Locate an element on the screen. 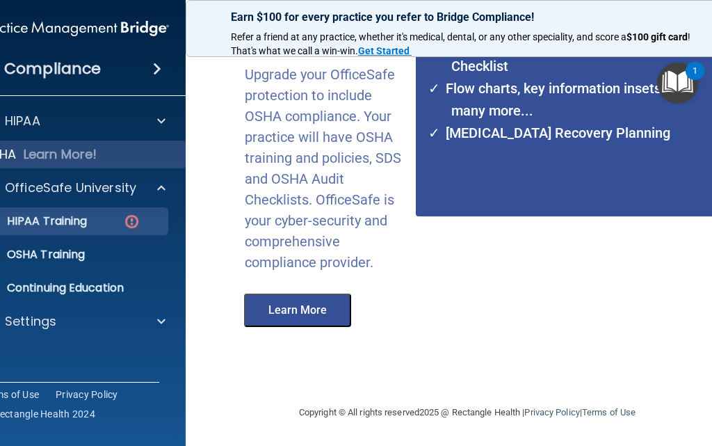 The width and height of the screenshot is (712, 446). h4: Compliance is located at coordinates (52, 69).